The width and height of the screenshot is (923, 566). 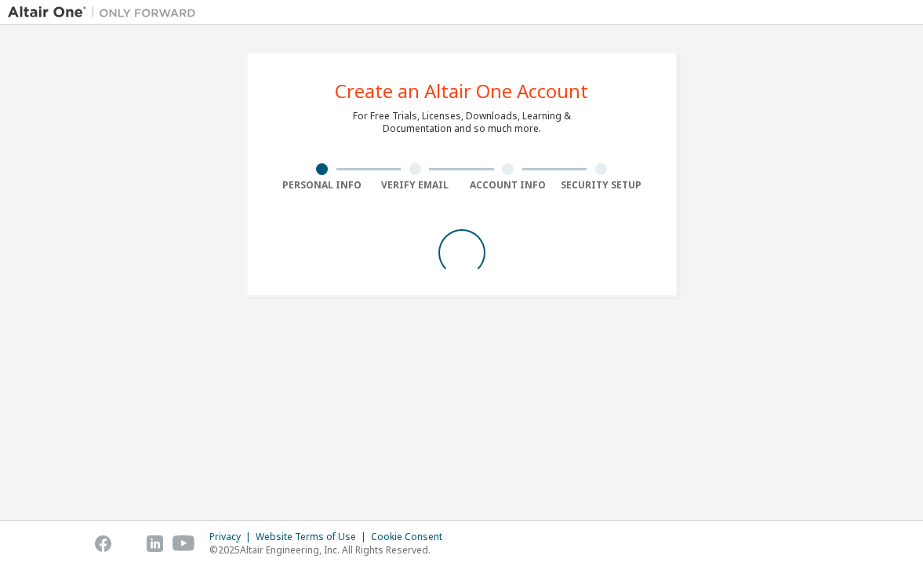 What do you see at coordinates (415, 185) in the screenshot?
I see `div: Verify Email` at bounding box center [415, 185].